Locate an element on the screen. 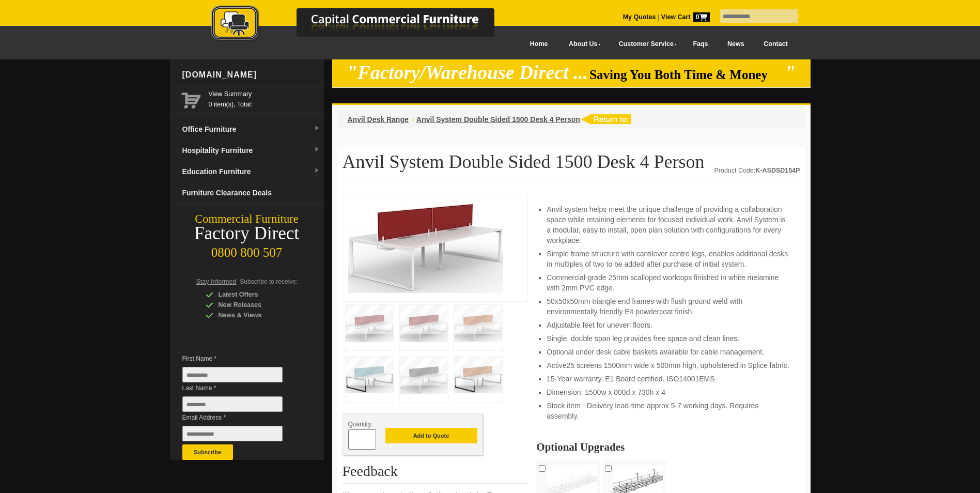 Image resolution: width=980 pixels, height=493 pixels. span: Quantity: is located at coordinates (360, 424).